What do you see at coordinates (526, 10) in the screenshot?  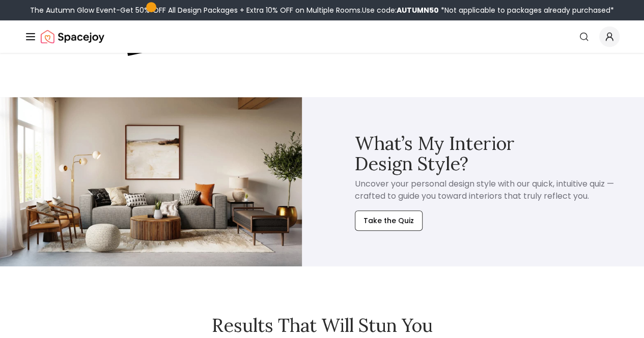 I see `span: *Not applicable to packages already purchased*` at bounding box center [526, 10].